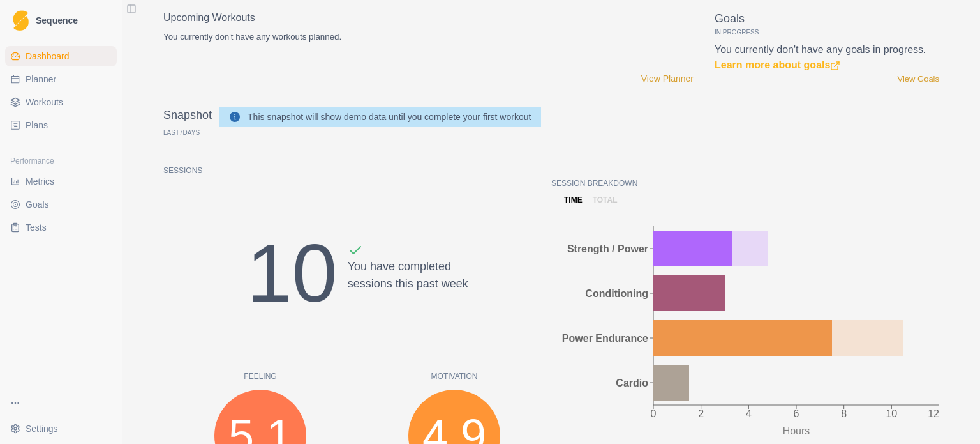 Image resolution: width=980 pixels, height=444 pixels. I want to click on span: Workouts, so click(44, 102).